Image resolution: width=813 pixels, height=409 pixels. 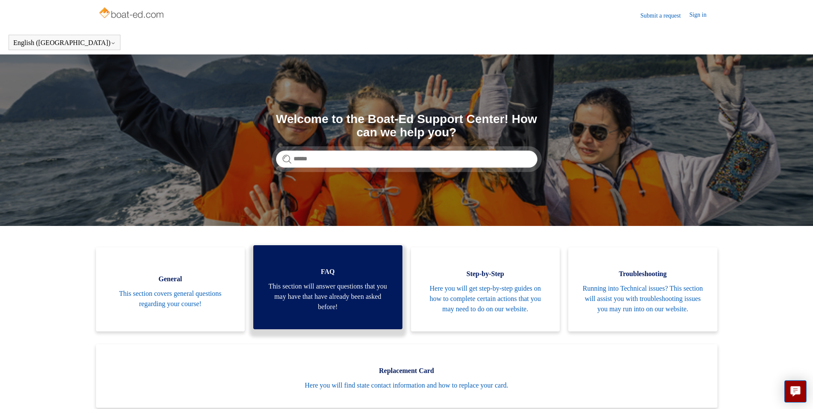 What do you see at coordinates (643, 299) in the screenshot?
I see `span: Running into Technical issues? This section will assist you with troubleshooting issues you may r...` at bounding box center [643, 299].